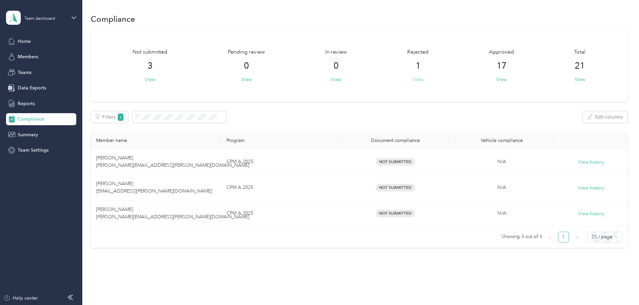 Image resolution: width=639 pixels, height=305 pixels. Describe the element at coordinates (577, 237) in the screenshot. I see `li: Next Page` at that location.